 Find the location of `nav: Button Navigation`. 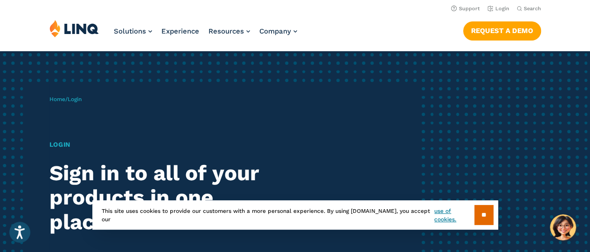

nav: Button Navigation is located at coordinates (502, 30).